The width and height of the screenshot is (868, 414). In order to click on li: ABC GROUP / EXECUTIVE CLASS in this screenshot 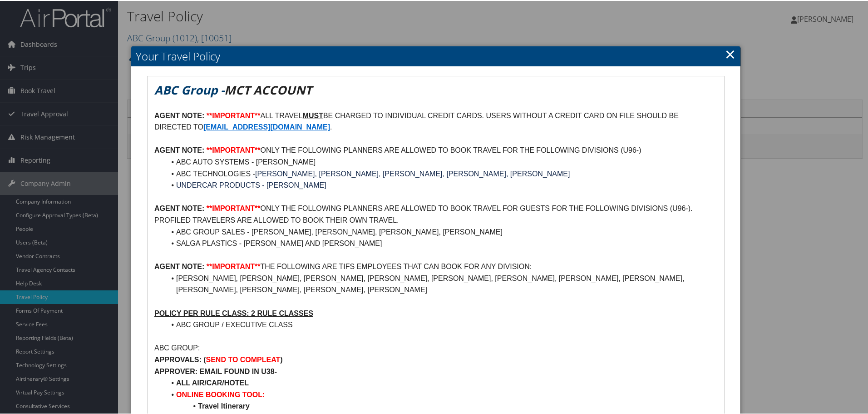, I will do `click(441, 324)`.